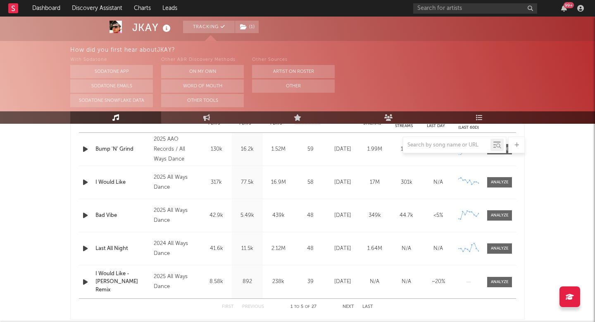 The height and width of the screenshot is (322, 595). I want to click on div: <5%, so click(438, 215).